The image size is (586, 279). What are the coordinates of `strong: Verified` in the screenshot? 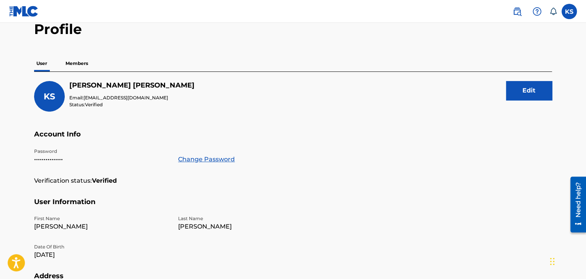 It's located at (104, 181).